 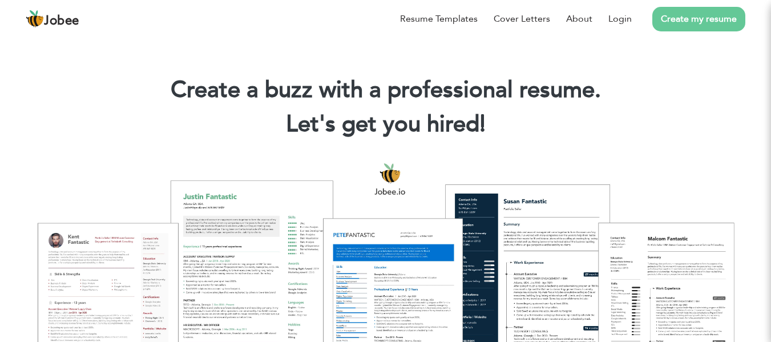 What do you see at coordinates (522, 19) in the screenshot?
I see `a: Cover Letters` at bounding box center [522, 19].